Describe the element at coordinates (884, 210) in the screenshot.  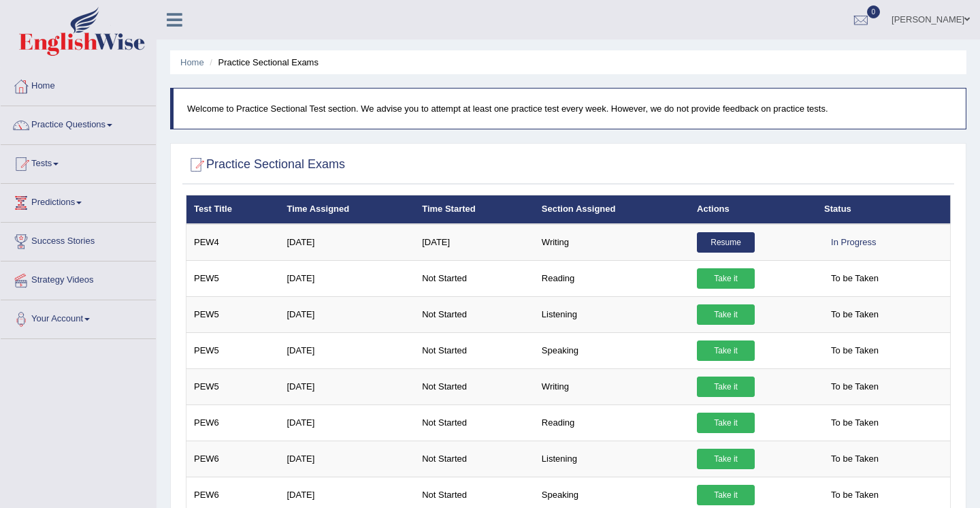
I see `th: Status` at that location.